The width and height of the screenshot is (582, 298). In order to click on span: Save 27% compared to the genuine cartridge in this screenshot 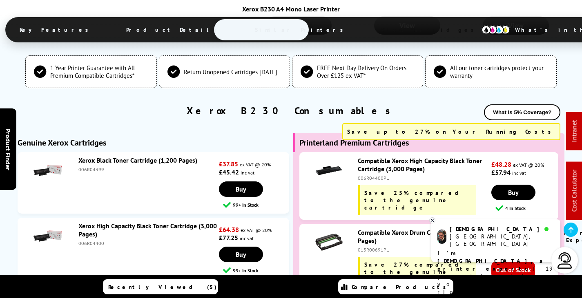, I will do `click(415, 272)`.